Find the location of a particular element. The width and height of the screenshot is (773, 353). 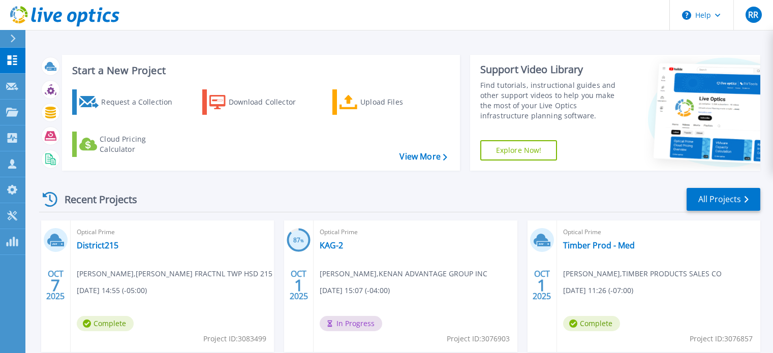

a: All Projects is located at coordinates (723, 199).